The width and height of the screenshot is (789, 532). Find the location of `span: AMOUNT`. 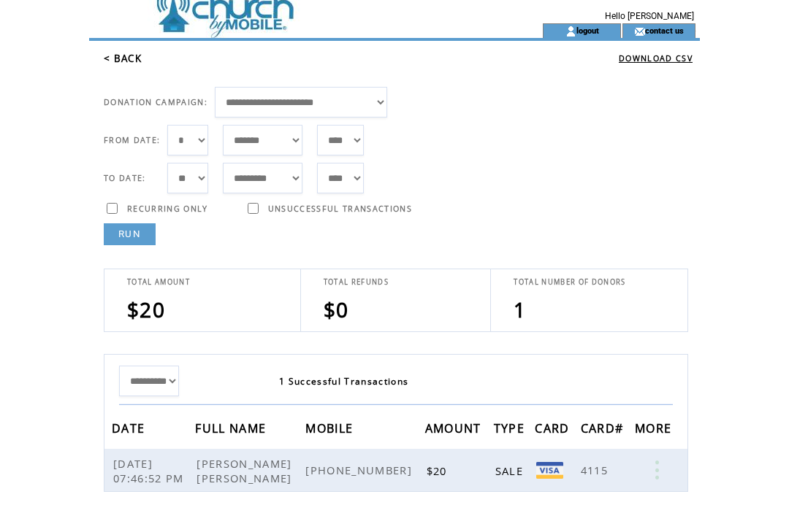

span: AMOUNT is located at coordinates (455, 431).